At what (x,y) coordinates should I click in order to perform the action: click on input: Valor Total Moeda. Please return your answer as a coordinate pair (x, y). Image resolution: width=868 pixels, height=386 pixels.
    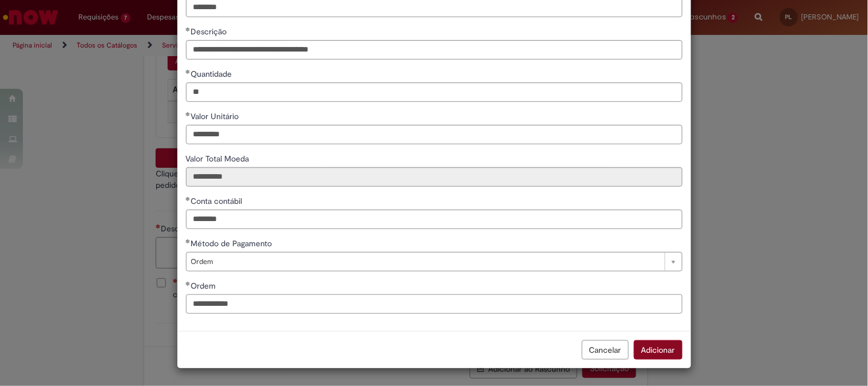
    Looking at the image, I should click on (434, 177).